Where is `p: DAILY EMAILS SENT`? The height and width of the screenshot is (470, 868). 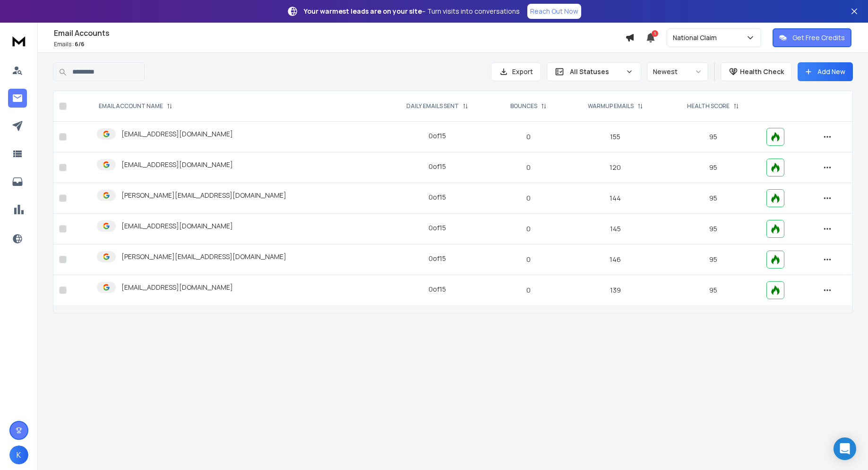
p: DAILY EMAILS SENT is located at coordinates (432, 106).